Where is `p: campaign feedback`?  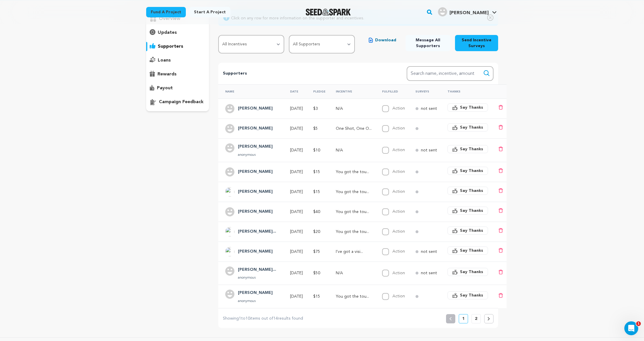
p: campaign feedback is located at coordinates (181, 102).